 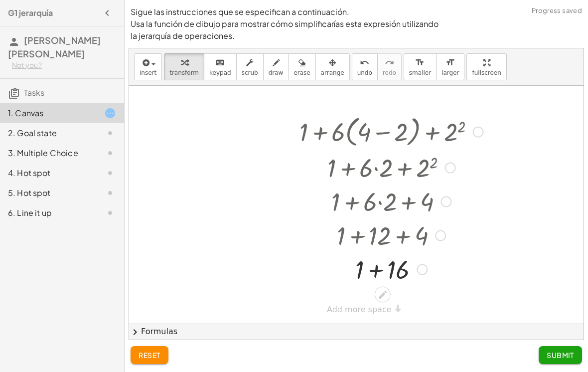 What do you see at coordinates (301, 67) in the screenshot?
I see `button: erase` at bounding box center [301, 67].